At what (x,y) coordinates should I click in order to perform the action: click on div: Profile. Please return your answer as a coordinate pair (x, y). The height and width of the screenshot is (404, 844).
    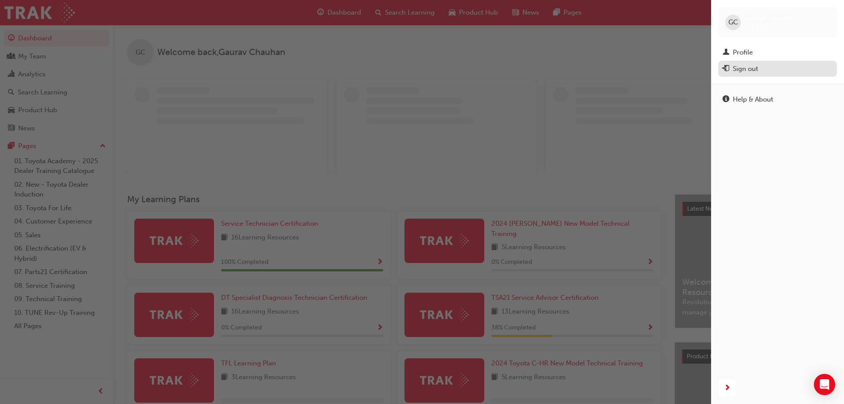
    Looking at the image, I should click on (742, 52).